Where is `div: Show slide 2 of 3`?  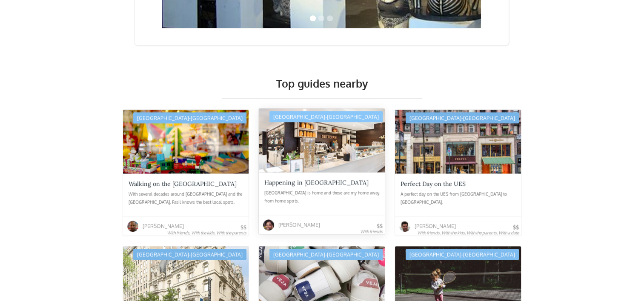
div: Show slide 2 of 3 is located at coordinates (321, 18).